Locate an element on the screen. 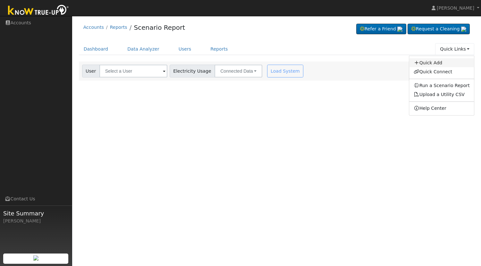  a: Quick Add is located at coordinates (441, 63).